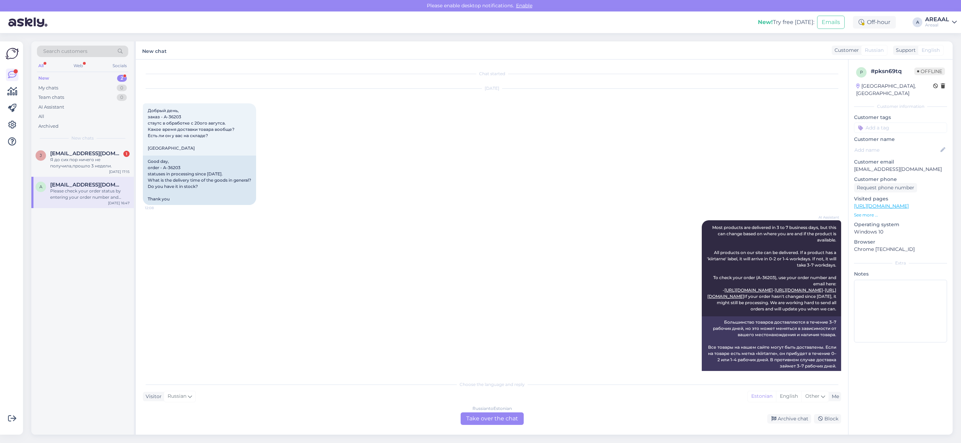 Image resolution: width=961 pixels, height=443 pixels. I want to click on span: alenbilde@yahoo.com, so click(86, 185).